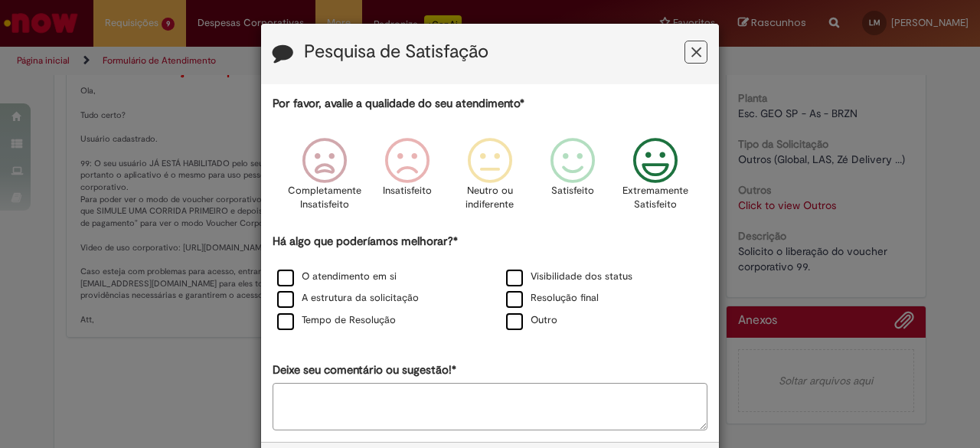 This screenshot has width=980, height=448. I want to click on div: Neutro ou indiferente, so click(490, 178).